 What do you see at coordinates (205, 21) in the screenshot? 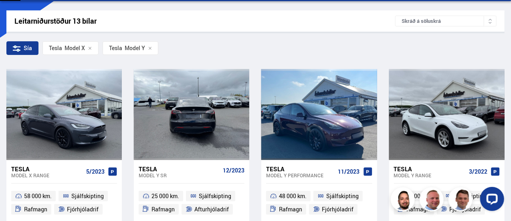
I see `div: Leitarniðurstöður 13 bílar` at bounding box center [205, 21].